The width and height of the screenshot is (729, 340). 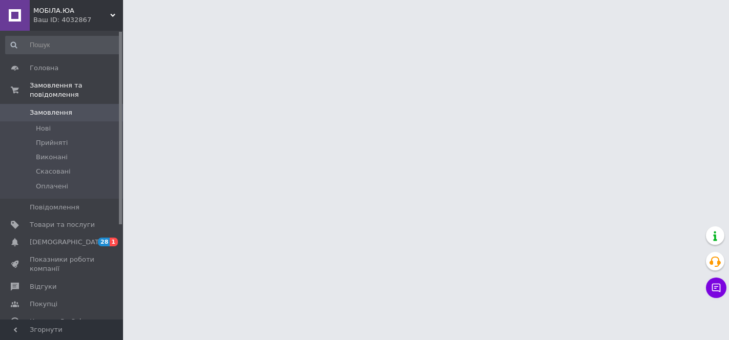 I want to click on span: Виконані, so click(x=52, y=157).